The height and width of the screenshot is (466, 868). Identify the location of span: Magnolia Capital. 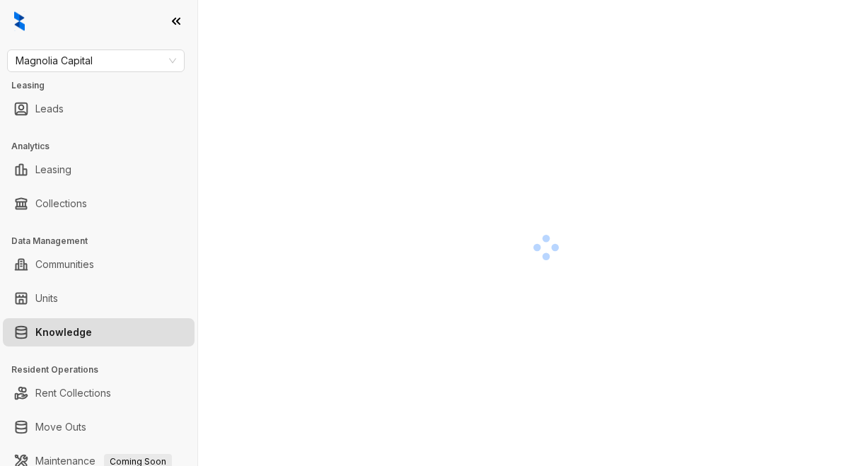
(96, 60).